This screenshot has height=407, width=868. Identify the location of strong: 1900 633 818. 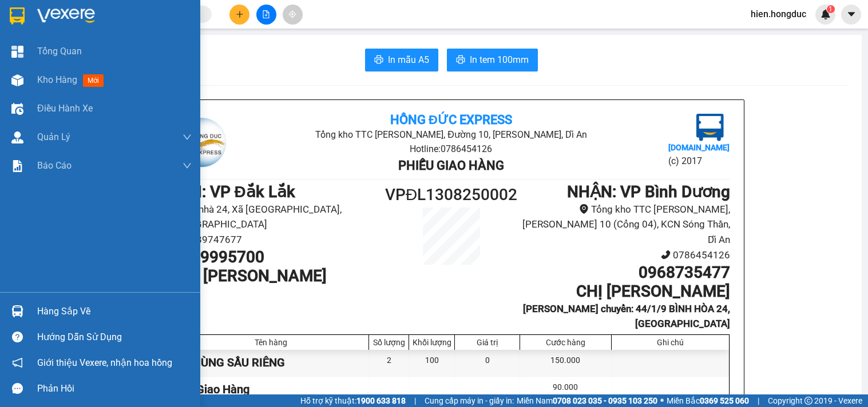
(381, 401).